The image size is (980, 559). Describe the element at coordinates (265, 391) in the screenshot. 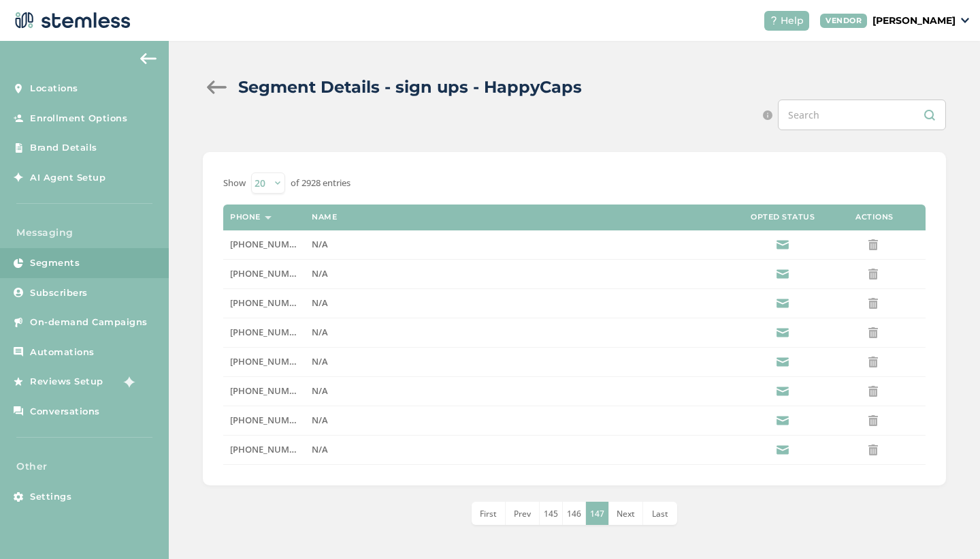

I see `label: (313) 910-3395` at that location.